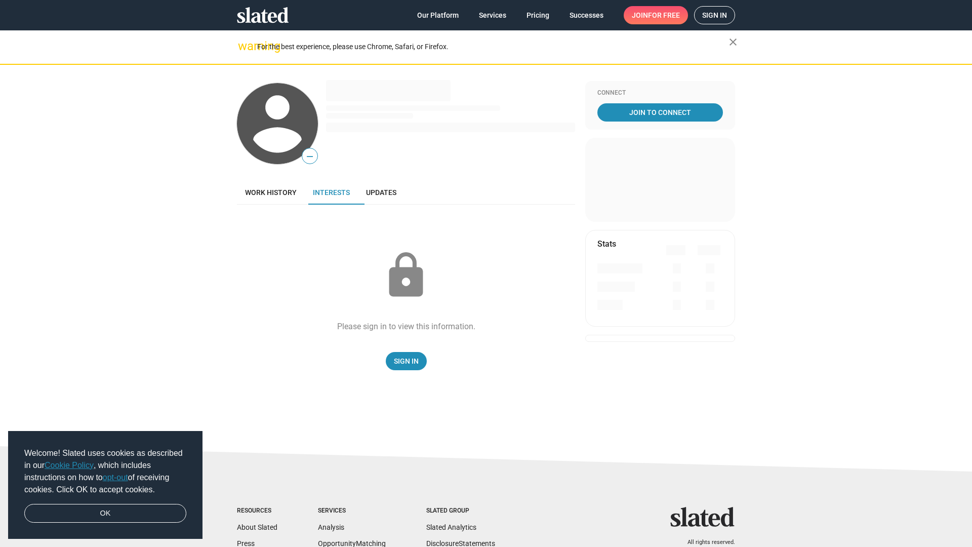  Describe the element at coordinates (586, 15) in the screenshot. I see `a: Successes` at that location.